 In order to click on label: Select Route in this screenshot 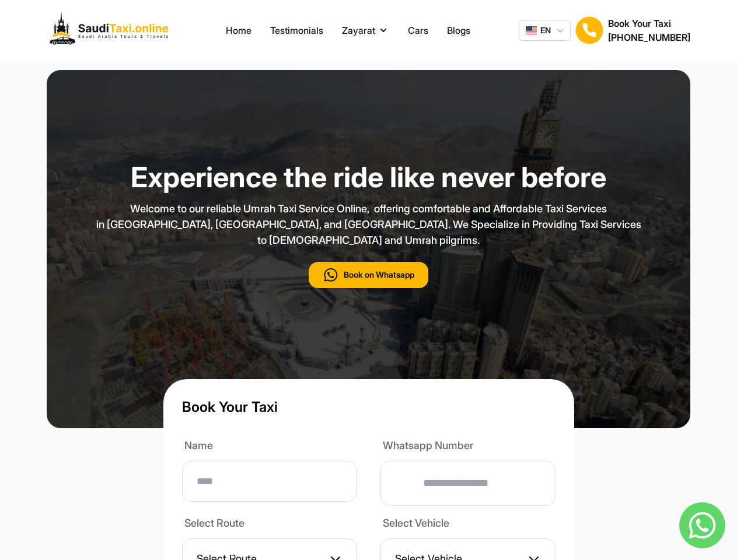, I will do `click(270, 525)`.